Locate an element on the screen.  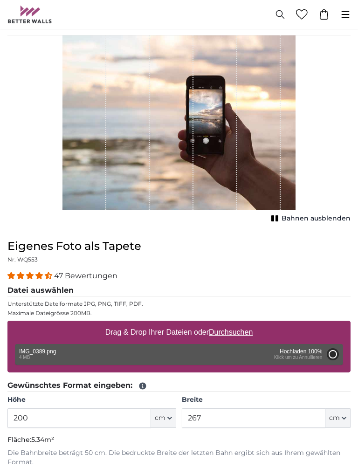
span: 4.38 stars is located at coordinates (31, 276).